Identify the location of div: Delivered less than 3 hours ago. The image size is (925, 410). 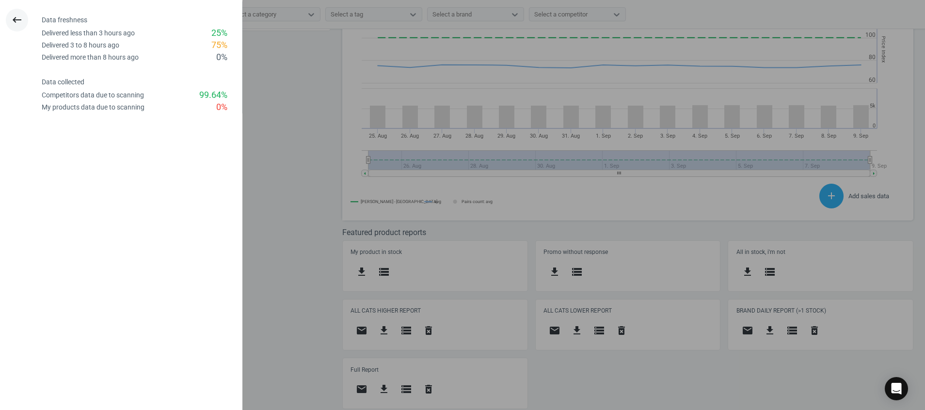
(88, 33).